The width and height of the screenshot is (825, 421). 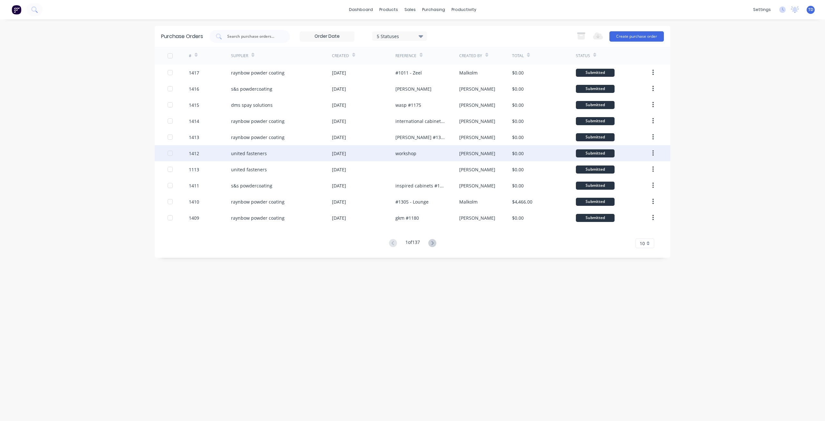 I want to click on div: 1 of 137, so click(x=413, y=243).